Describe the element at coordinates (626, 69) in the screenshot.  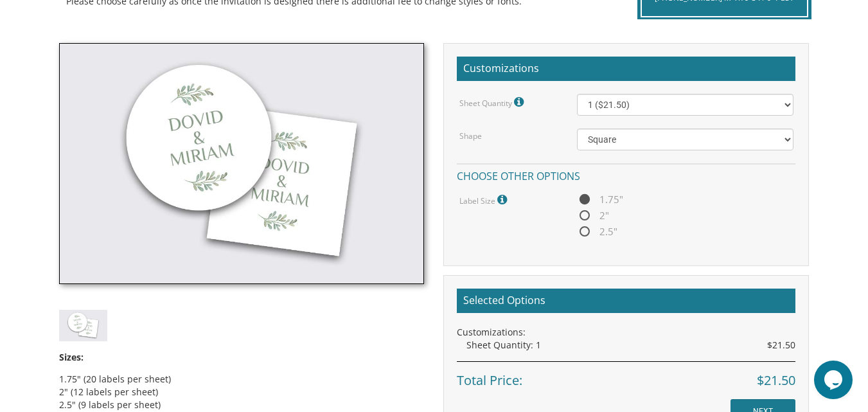
I see `h2: Customizations` at that location.